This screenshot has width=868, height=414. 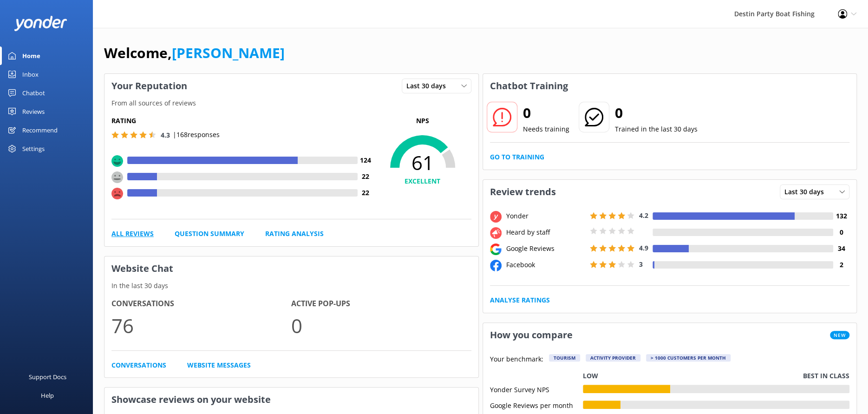 I want to click on div: Recommend, so click(x=40, y=130).